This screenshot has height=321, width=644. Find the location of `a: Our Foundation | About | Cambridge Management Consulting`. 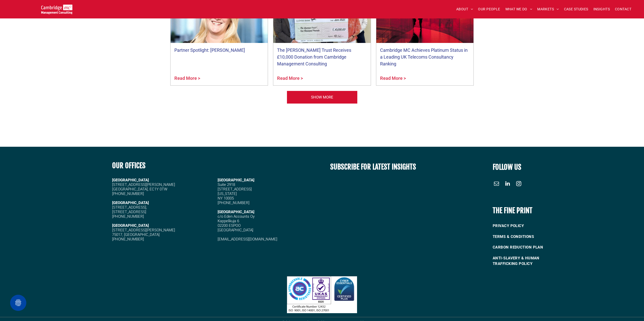

a: Our Foundation | About | Cambridge Management Consulting is located at coordinates (322, 97).